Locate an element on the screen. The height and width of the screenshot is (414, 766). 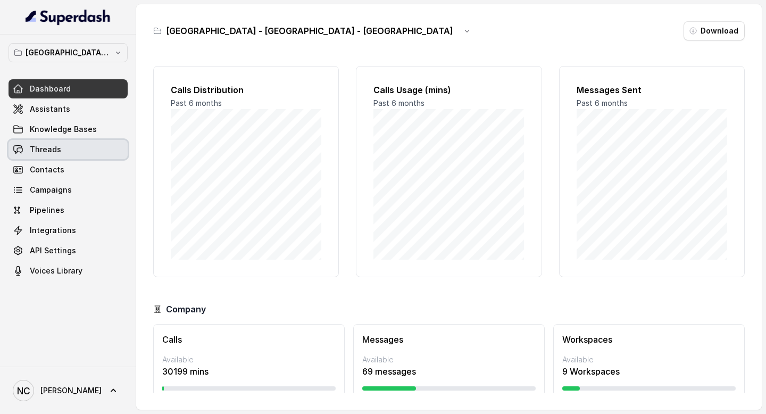
span: Contacts is located at coordinates (47, 170).